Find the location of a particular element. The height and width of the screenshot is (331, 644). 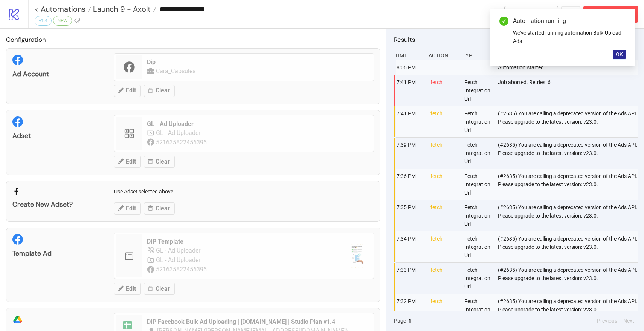

button: OK is located at coordinates (620, 55).